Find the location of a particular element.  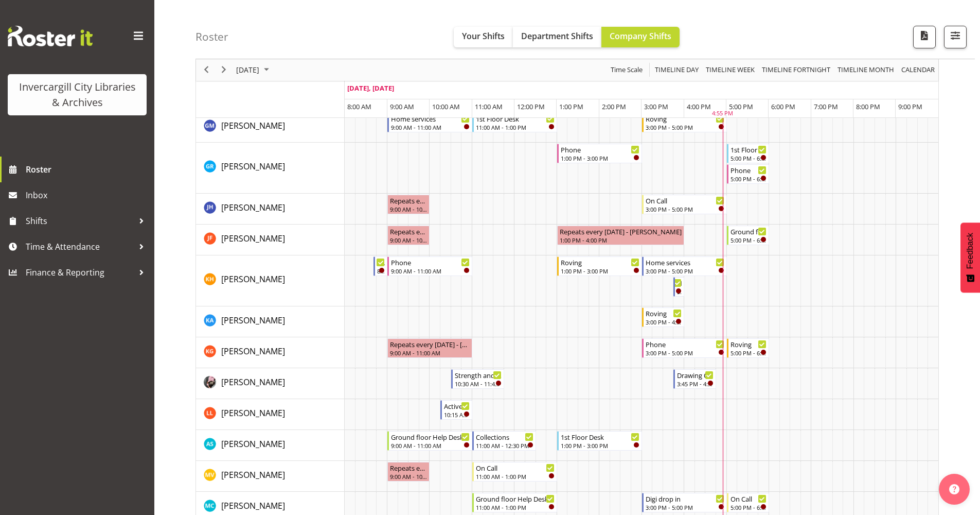

span: Feedback is located at coordinates (970, 251).